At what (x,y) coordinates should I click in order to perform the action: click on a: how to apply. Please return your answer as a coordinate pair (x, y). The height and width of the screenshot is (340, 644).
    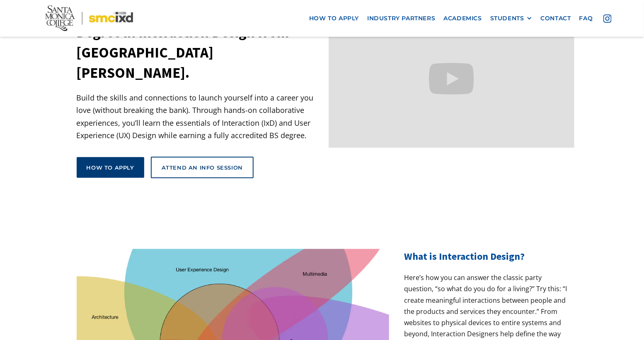
    Looking at the image, I should click on (334, 18).